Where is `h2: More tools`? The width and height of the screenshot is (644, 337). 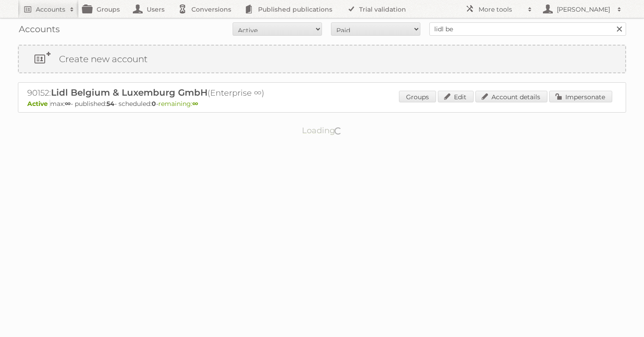
h2: More tools is located at coordinates (501, 9).